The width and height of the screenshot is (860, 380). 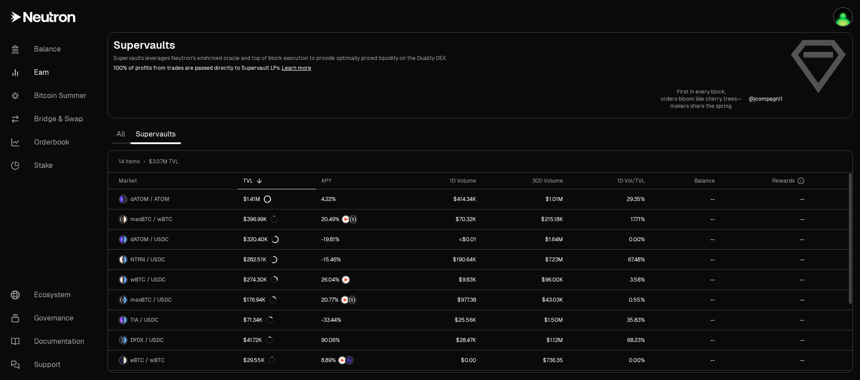 What do you see at coordinates (151, 219) in the screenshot?
I see `span: maxBTC / wBTC` at bounding box center [151, 219].